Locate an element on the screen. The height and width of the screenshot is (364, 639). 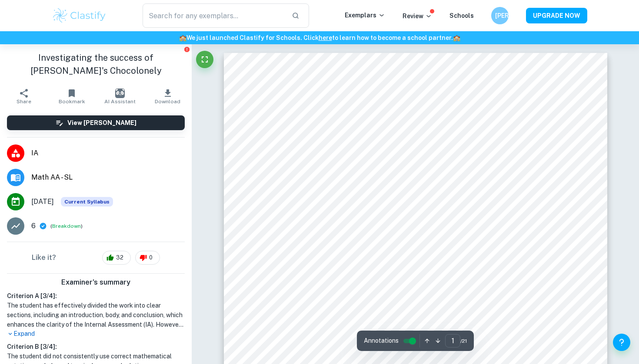
img: Clastify logo is located at coordinates (79, 16).